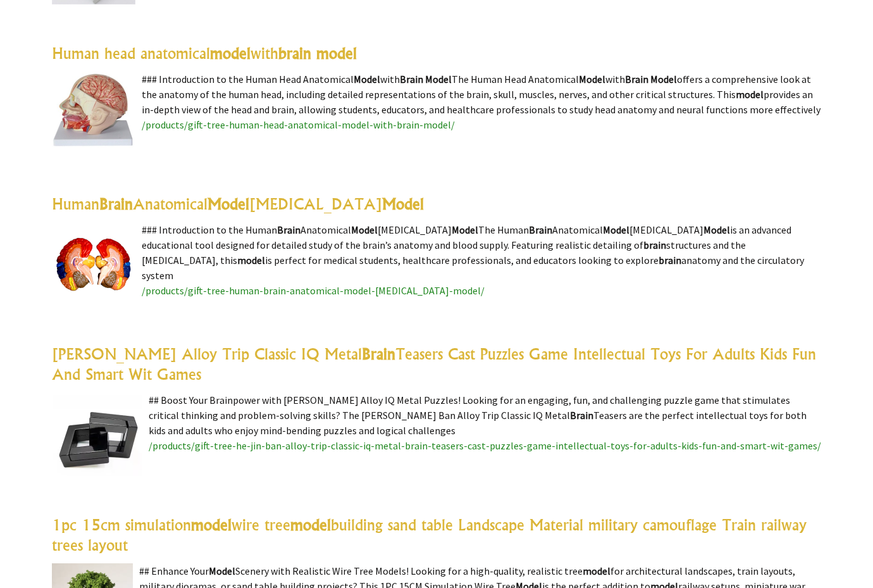  Describe the element at coordinates (485, 445) in the screenshot. I see `span: /products/gift-tree-he-jin-ban-alloy-trip-classic-iq-metal-brain-teasers-cast-puzzles-game-intell...` at that location.